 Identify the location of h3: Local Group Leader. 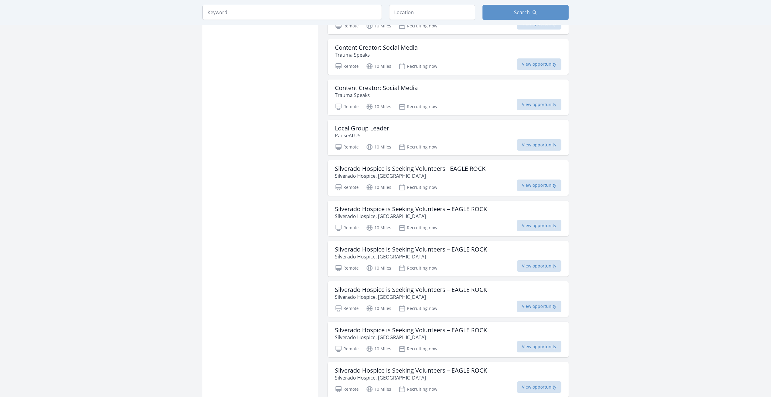
(362, 128).